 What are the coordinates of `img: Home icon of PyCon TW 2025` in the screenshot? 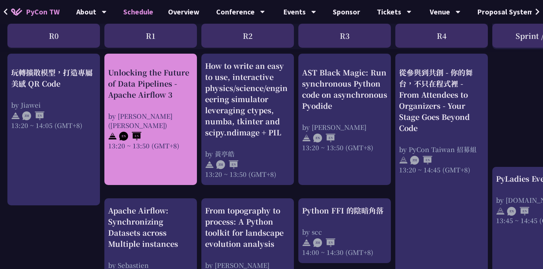 It's located at (17, 12).